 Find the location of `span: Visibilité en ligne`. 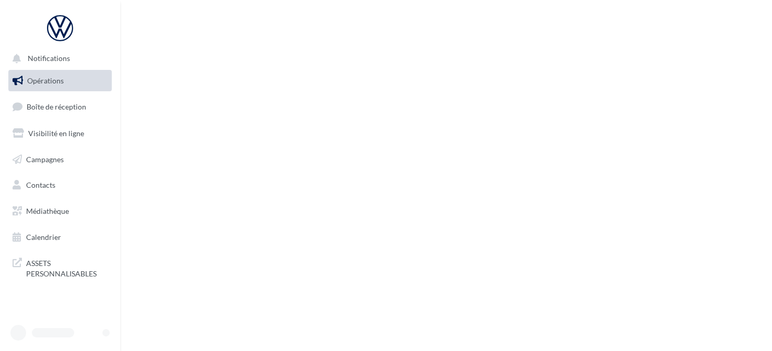

span: Visibilité en ligne is located at coordinates (56, 133).